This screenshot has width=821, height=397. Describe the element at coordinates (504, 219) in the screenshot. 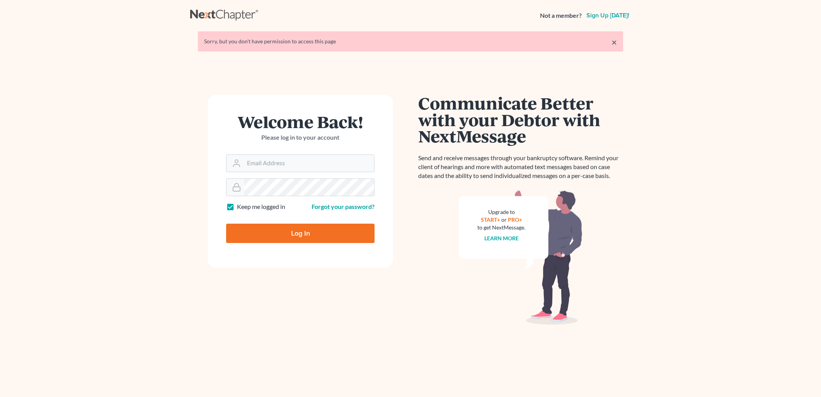

I see `span: or` at that location.